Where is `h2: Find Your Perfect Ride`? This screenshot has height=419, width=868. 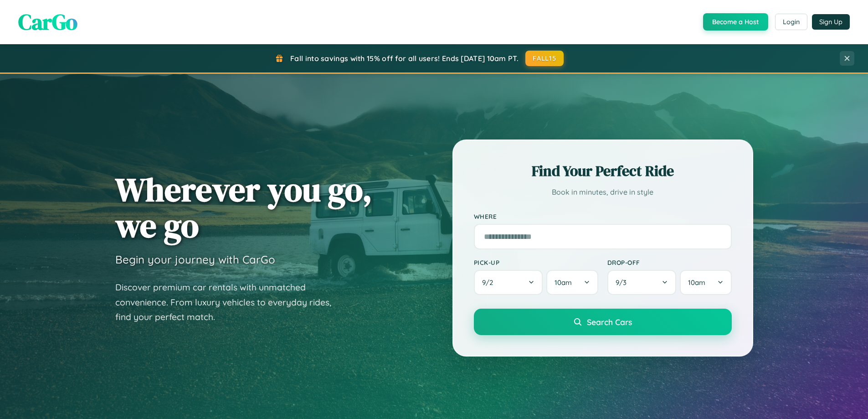 h2: Find Your Perfect Ride is located at coordinates (603, 171).